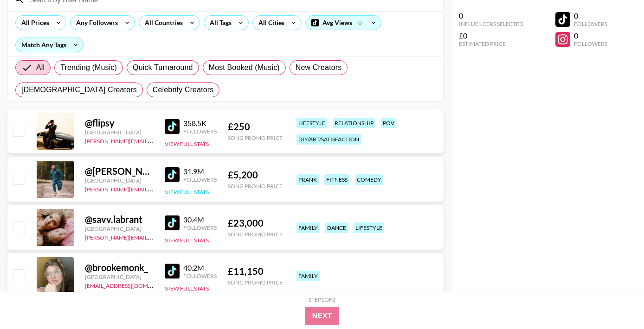  What do you see at coordinates (491, 36) in the screenshot?
I see `div: £0` at bounding box center [491, 36].